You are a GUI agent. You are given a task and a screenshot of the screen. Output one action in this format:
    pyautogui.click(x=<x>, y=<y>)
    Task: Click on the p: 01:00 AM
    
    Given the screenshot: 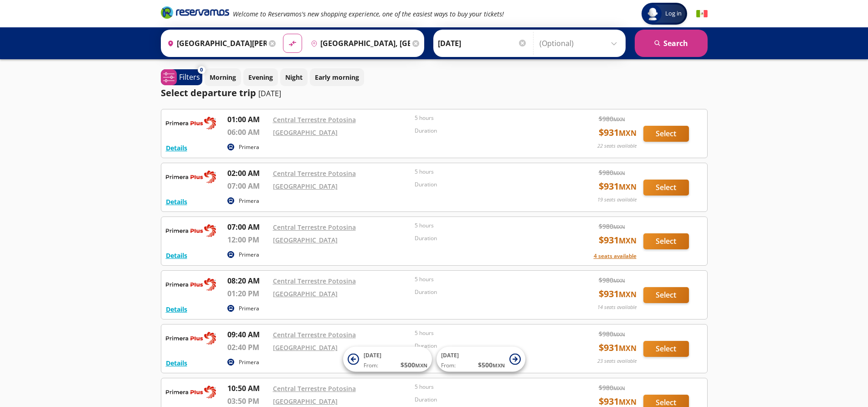 What is the action you would take?
    pyautogui.click(x=248, y=119)
    